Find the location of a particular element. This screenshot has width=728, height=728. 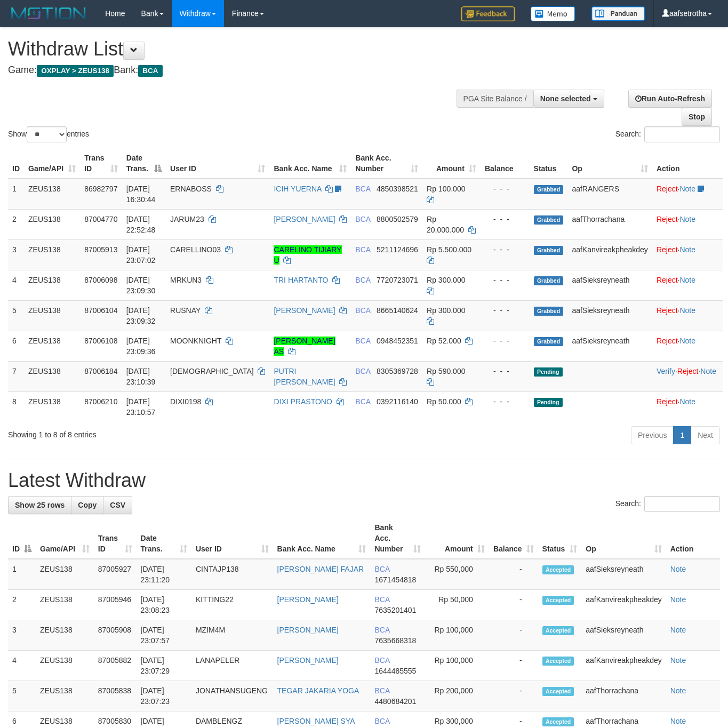

a: Reject is located at coordinates (688, 371).